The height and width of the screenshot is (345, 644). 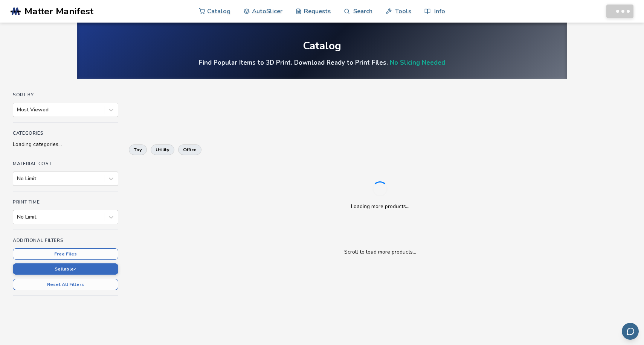 What do you see at coordinates (65, 240) in the screenshot?
I see `h4: Additional Filters` at bounding box center [65, 240].